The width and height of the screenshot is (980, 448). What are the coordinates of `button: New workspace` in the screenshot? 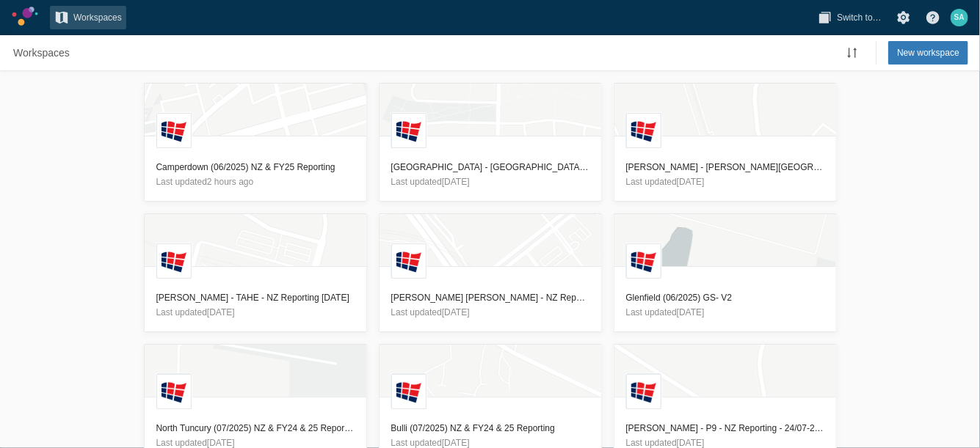 It's located at (929, 53).